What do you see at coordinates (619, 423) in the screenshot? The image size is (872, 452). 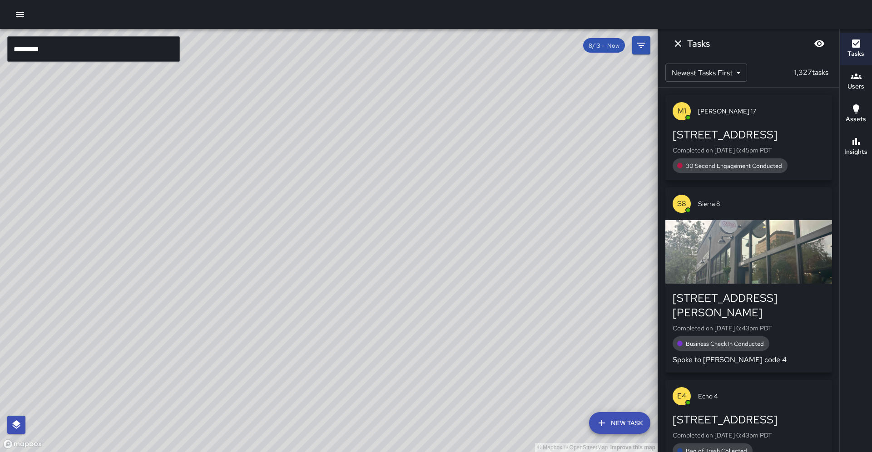 I see `button: New Task` at bounding box center [619, 423].